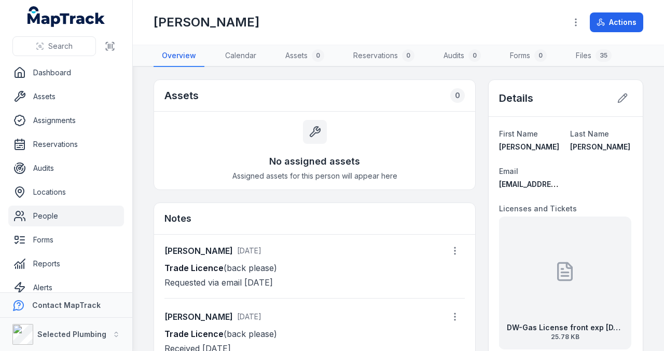 The image size is (664, 351). What do you see at coordinates (528, 56) in the screenshot?
I see `a: Forms0` at bounding box center [528, 56].